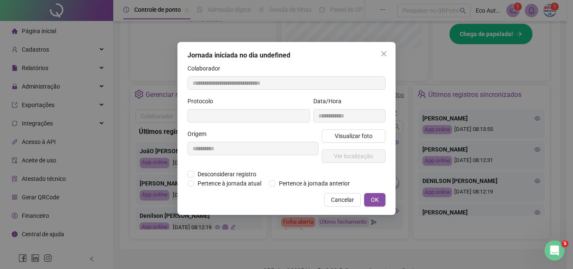 This screenshot has height=269, width=573. I want to click on button: Visualizar foto, so click(354, 136).